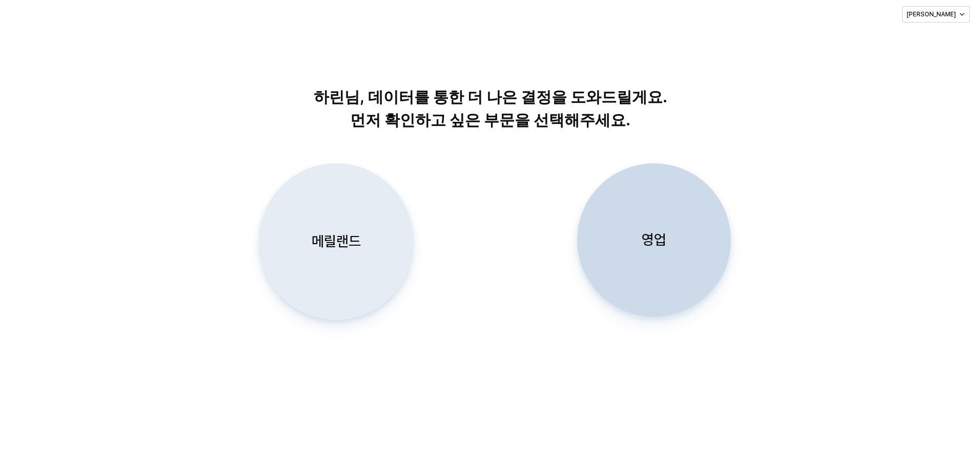 The width and height of the screenshot is (980, 473). Describe the element at coordinates (336, 242) in the screenshot. I see `p: 메릴랜드` at that location.